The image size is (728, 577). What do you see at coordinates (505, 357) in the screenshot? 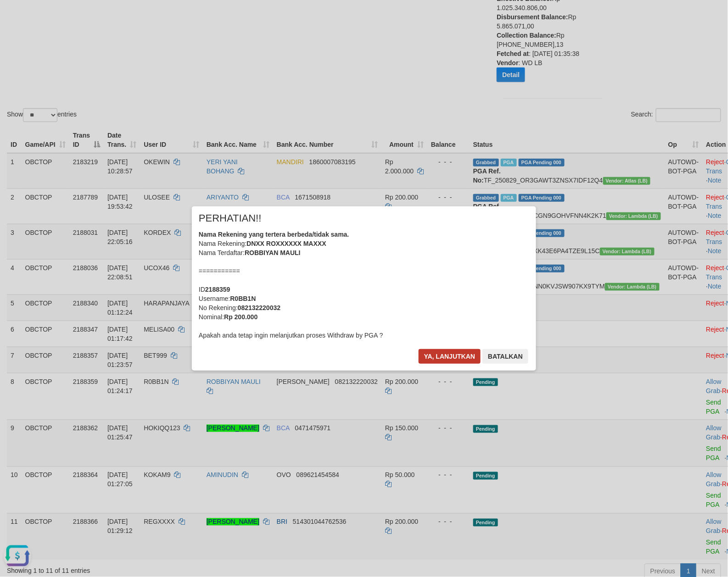
I see `button: Batalkan` at bounding box center [505, 357].